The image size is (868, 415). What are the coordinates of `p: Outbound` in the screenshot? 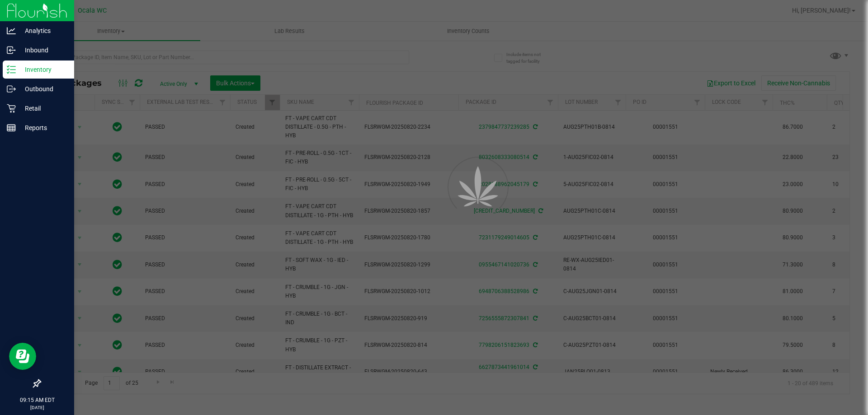 It's located at (43, 89).